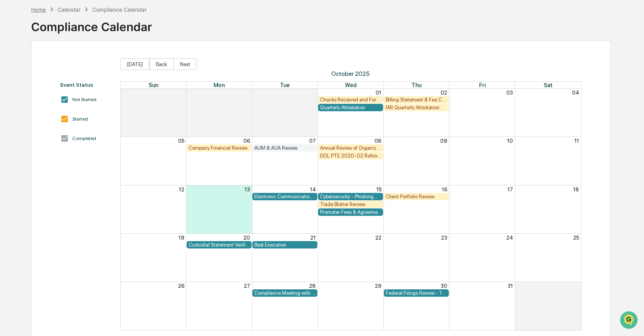  Describe the element at coordinates (10, 10) in the screenshot. I see `button: Open customer support` at that location.